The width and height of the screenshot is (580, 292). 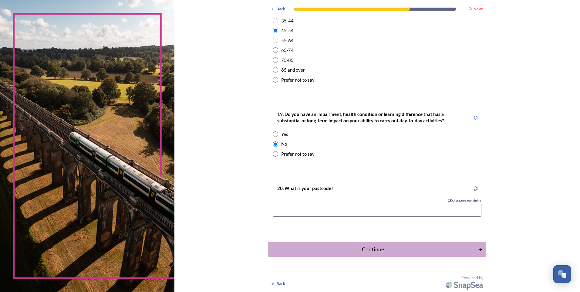 I want to click on div: No, so click(x=284, y=144).